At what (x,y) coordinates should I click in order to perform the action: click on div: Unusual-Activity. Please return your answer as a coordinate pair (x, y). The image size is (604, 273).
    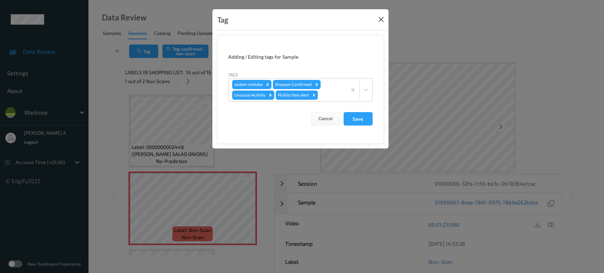
    Looking at the image, I should click on (249, 95).